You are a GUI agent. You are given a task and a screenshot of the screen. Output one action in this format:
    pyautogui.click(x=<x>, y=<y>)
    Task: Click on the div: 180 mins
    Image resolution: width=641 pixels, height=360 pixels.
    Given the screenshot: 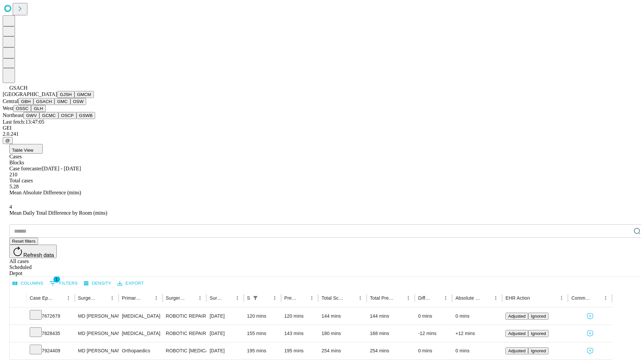 What is the action you would take?
    pyautogui.click(x=342, y=334)
    